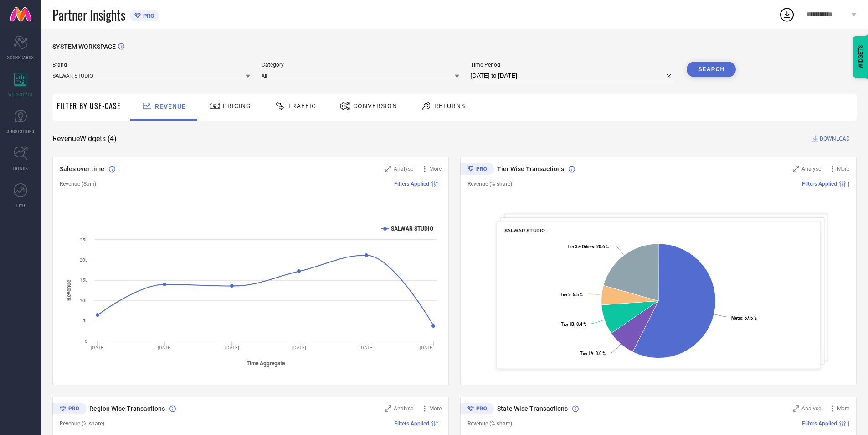 This screenshot has height=435, width=868. What do you see at coordinates (533, 408) in the screenshot?
I see `span: State Wise Transactions` at bounding box center [533, 408].